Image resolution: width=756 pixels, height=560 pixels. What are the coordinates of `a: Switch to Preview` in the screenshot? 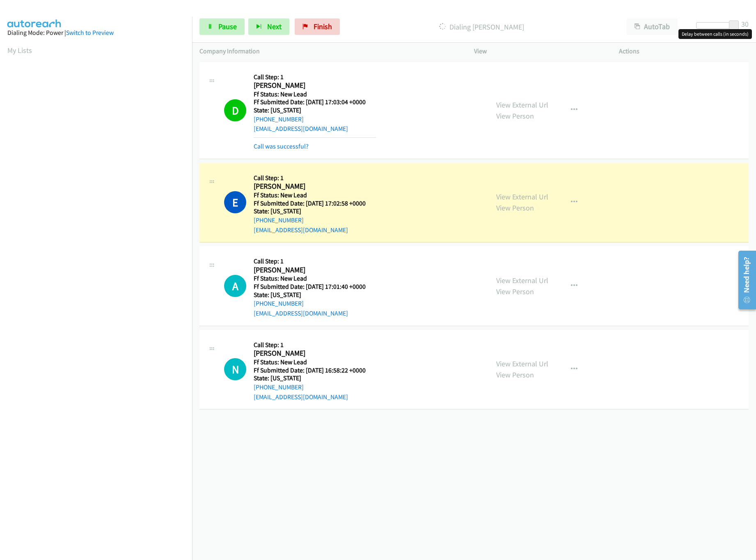 It's located at (90, 32).